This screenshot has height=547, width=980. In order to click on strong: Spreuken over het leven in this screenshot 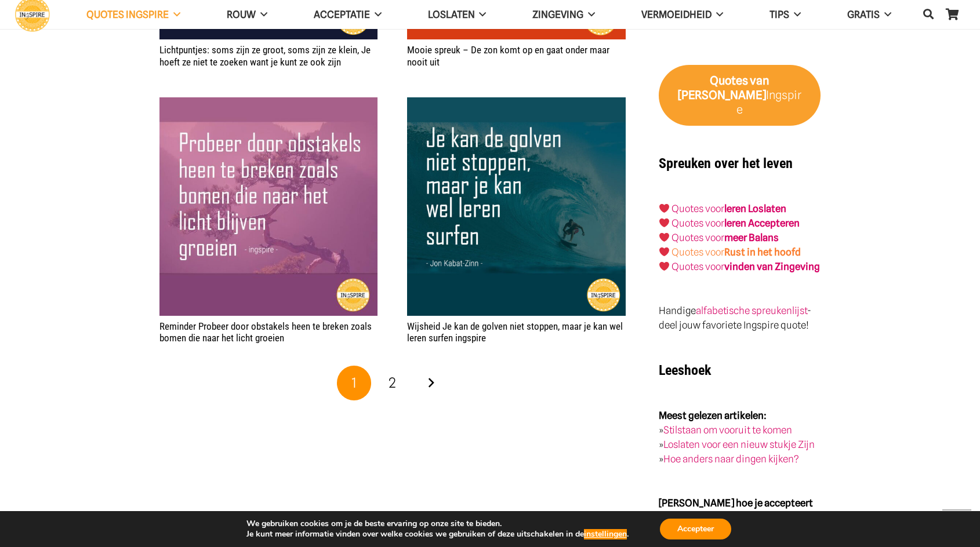, I will do `click(725, 163)`.